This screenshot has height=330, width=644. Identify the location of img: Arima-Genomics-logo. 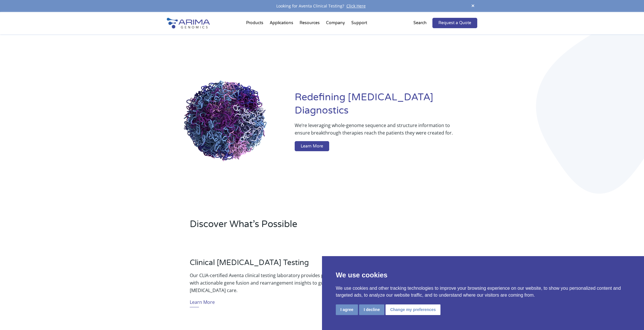
(188, 23).